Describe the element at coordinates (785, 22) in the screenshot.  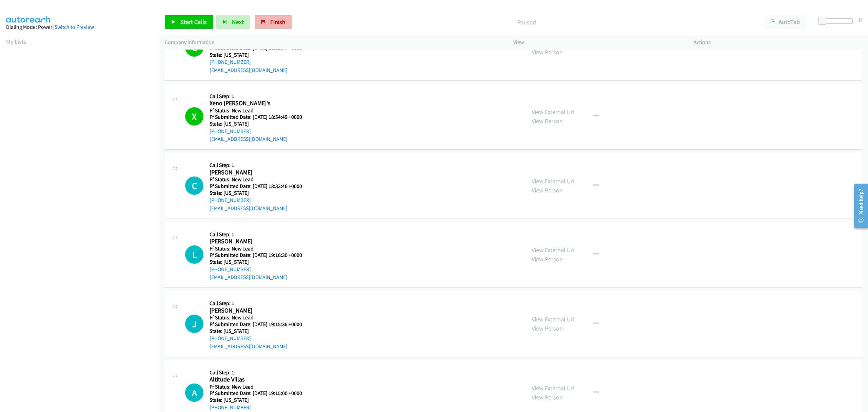
I see `button: AutoTab` at that location.